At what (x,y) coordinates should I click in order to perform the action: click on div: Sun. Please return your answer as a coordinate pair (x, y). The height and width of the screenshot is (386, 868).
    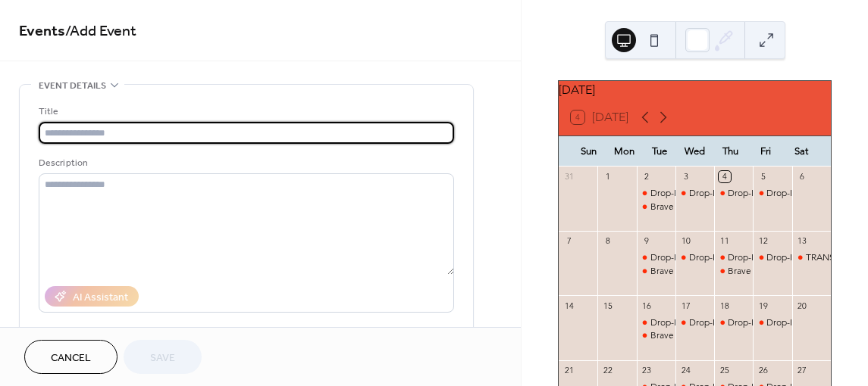
    Looking at the image, I should click on (588, 151).